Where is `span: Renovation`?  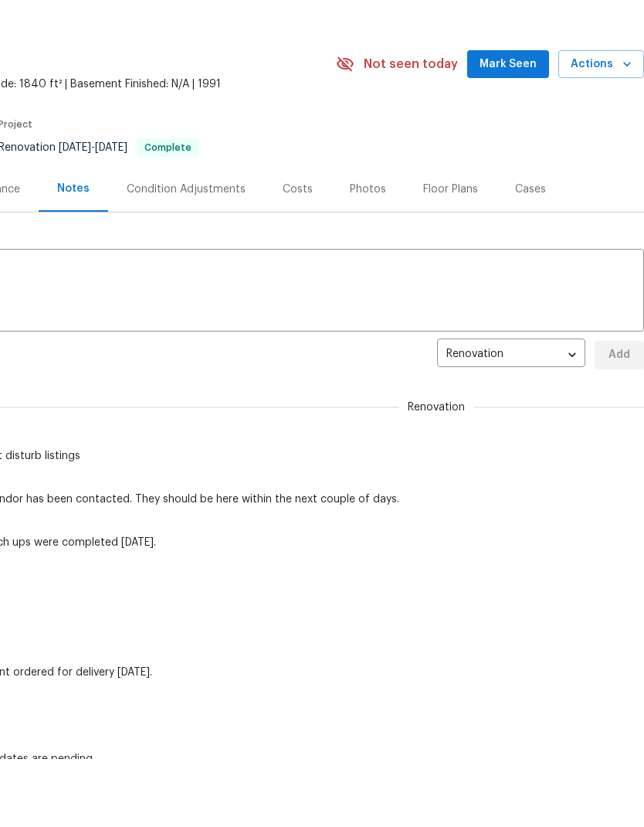
span: Renovation is located at coordinates (437, 407).